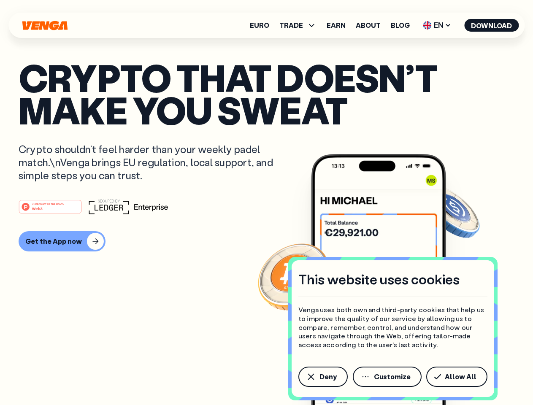 Image resolution: width=533 pixels, height=405 pixels. What do you see at coordinates (328, 377) in the screenshot?
I see `span: Deny` at bounding box center [328, 377].